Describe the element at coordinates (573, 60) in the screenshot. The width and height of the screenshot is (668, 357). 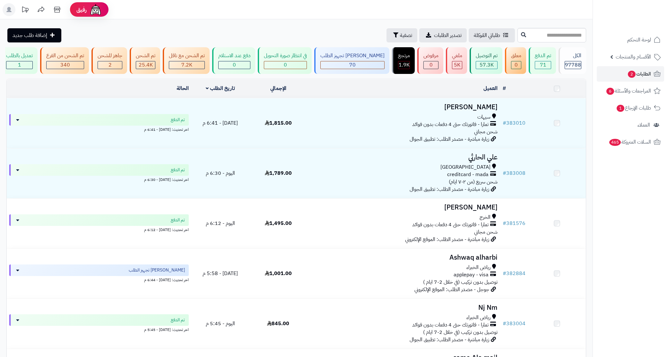
I see `a: الكل97788` at that location.